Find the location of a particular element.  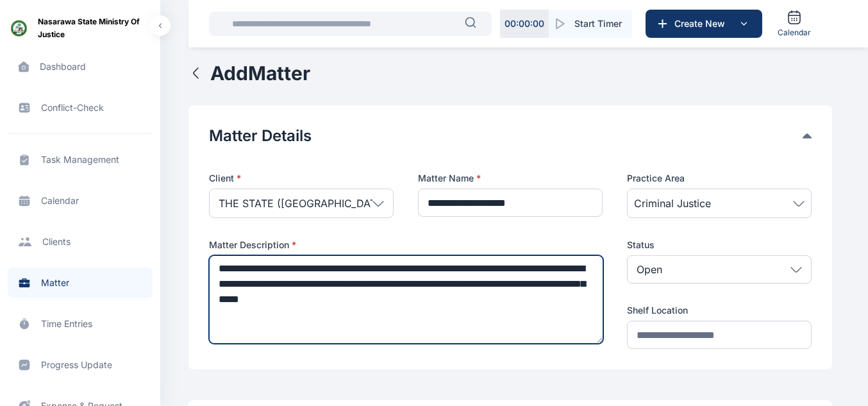

span: progress update is located at coordinates (80, 364).